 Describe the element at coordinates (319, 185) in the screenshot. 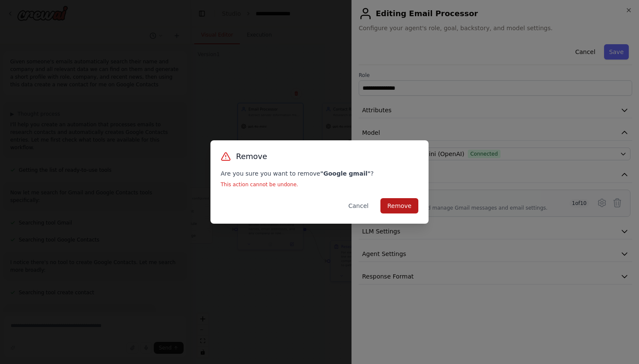

I see `p: This action cannot be undone.` at that location.